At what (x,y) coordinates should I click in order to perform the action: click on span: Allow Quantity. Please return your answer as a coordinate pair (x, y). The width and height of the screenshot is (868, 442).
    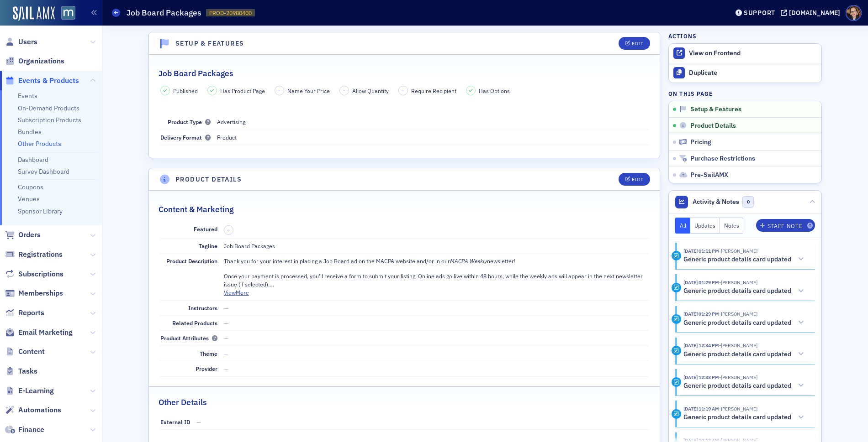
    Looking at the image, I should click on (370, 91).